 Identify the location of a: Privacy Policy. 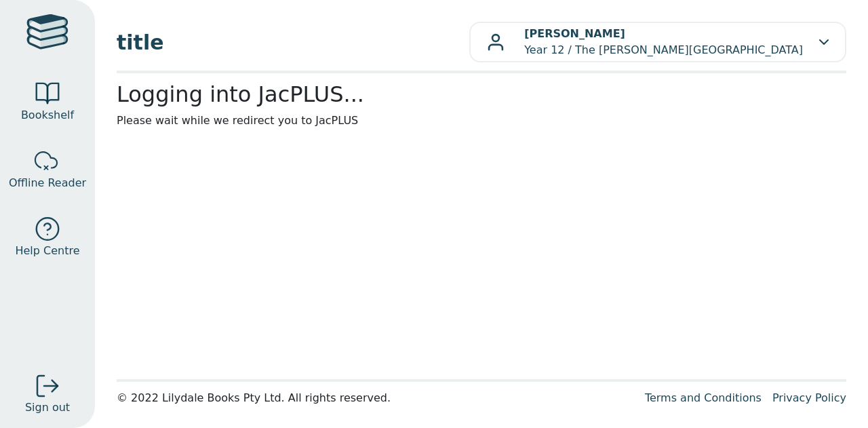
(809, 397).